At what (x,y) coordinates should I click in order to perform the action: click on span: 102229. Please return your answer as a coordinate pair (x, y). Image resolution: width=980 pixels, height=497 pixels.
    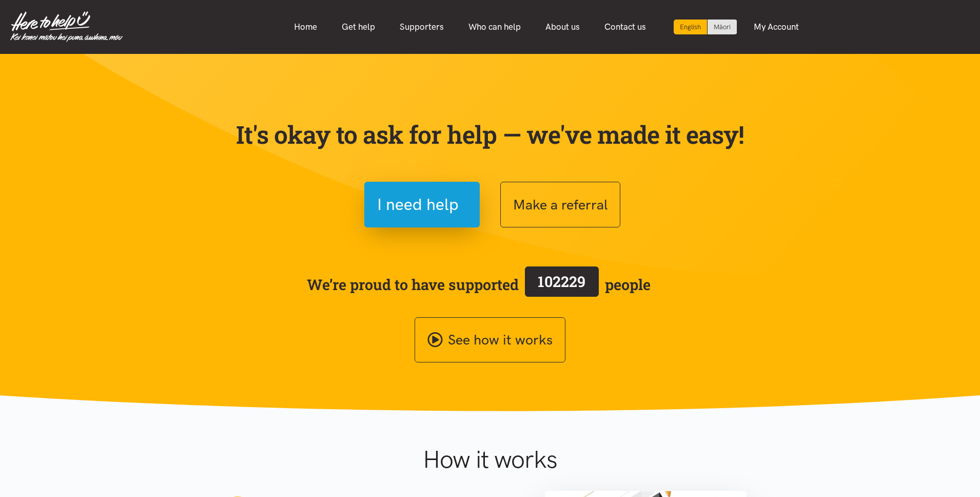
    Looking at the image, I should click on (562, 281).